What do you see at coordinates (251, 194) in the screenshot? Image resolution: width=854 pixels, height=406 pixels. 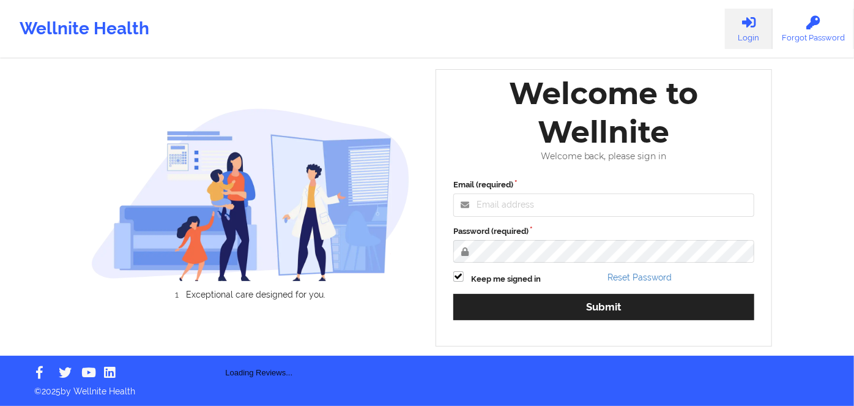 I see `img: wellnite-auth-hero_200.c722682e.png` at bounding box center [251, 194].